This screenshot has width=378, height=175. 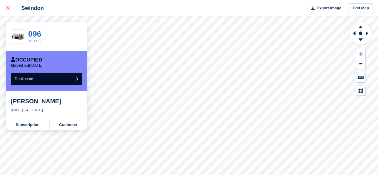 What do you see at coordinates (20, 65) in the screenshot?
I see `span: Moved out` at bounding box center [20, 65].